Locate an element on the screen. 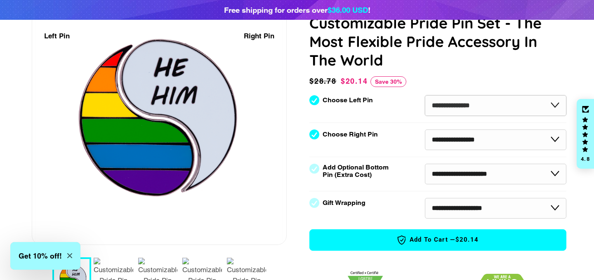  div: 4.8 is located at coordinates (585, 159).